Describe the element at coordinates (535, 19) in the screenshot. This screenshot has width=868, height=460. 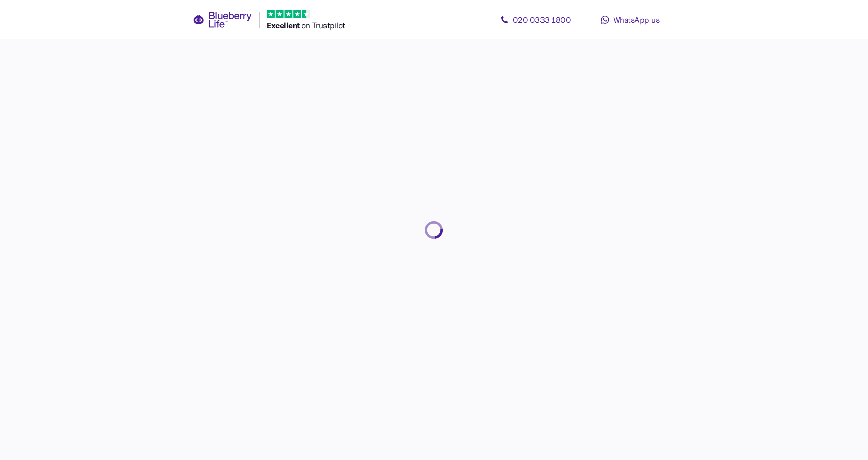
I see `a: 020 0333 1800` at that location.